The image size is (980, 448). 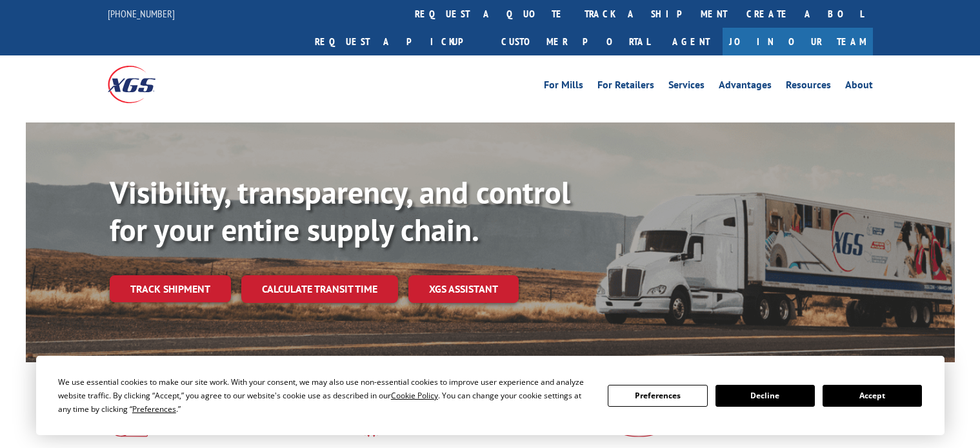 What do you see at coordinates (575, 41) in the screenshot?
I see `a: Customer Portal` at bounding box center [575, 41].